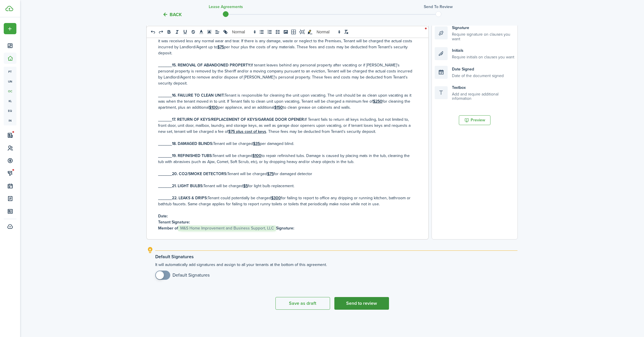  I want to click on span: to repair refinished tubs. Damage is caused by placing mats in the tub, cleaning the tub with abr..., so click(283, 159).